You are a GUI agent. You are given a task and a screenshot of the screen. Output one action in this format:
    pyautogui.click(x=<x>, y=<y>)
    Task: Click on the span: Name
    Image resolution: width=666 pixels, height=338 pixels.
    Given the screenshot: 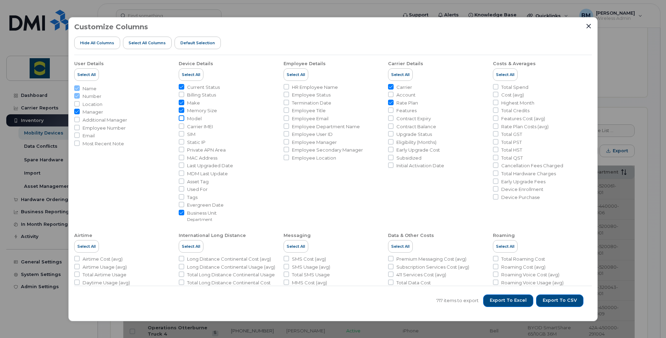 What is the action you would take?
    pyautogui.click(x=89, y=88)
    